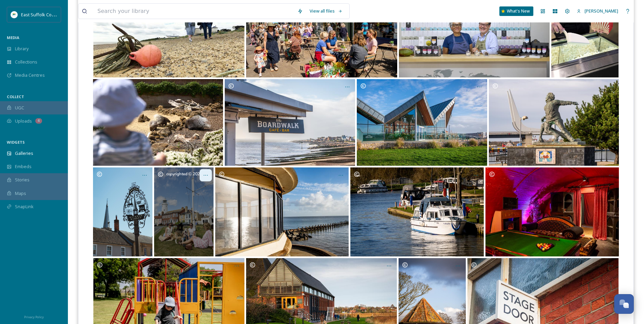 The width and height of the screenshot is (644, 324). I want to click on span: Embeds, so click(23, 166).